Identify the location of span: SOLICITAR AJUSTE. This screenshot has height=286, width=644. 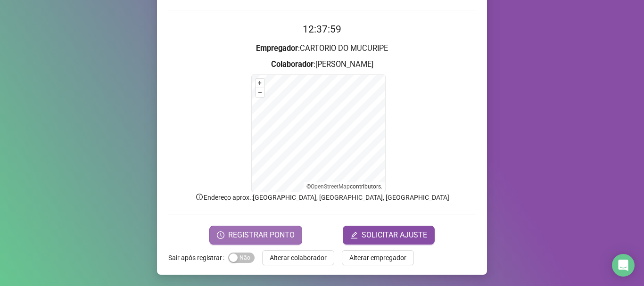
(394, 235).